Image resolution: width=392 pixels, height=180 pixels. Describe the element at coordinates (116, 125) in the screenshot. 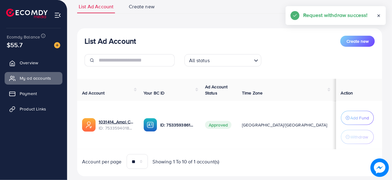

I see `div: <span class='underline'>1031414_Amal Collection_1754051557873</span></br>7533594018068971521` at that location.